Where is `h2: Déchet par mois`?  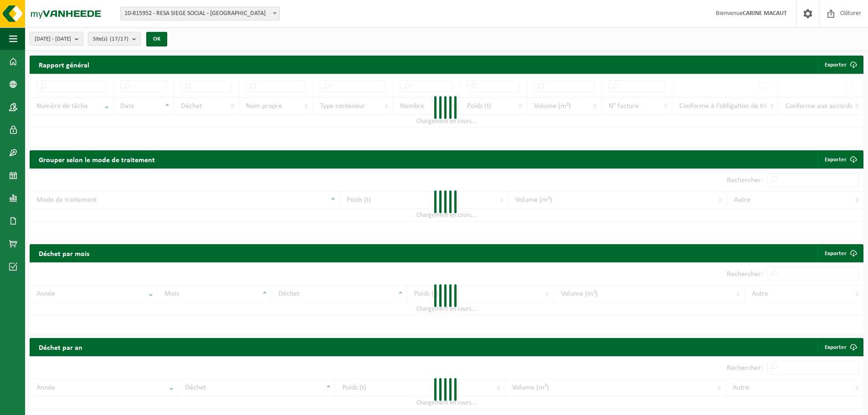 h2: Déchet par mois is located at coordinates (64, 253).